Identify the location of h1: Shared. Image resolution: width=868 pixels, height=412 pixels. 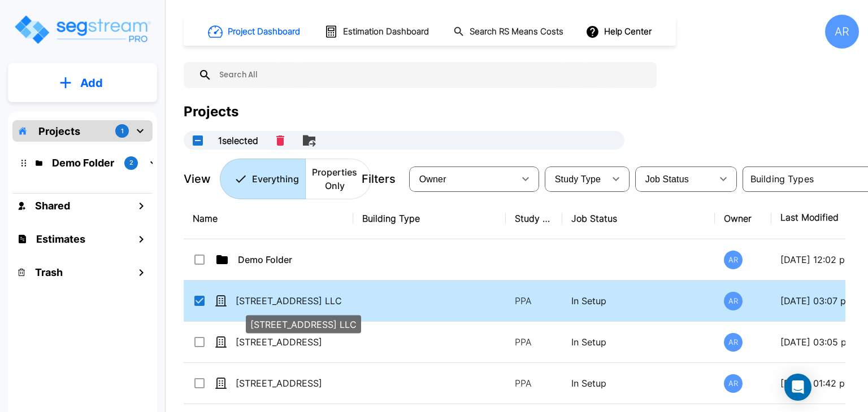
(53, 205).